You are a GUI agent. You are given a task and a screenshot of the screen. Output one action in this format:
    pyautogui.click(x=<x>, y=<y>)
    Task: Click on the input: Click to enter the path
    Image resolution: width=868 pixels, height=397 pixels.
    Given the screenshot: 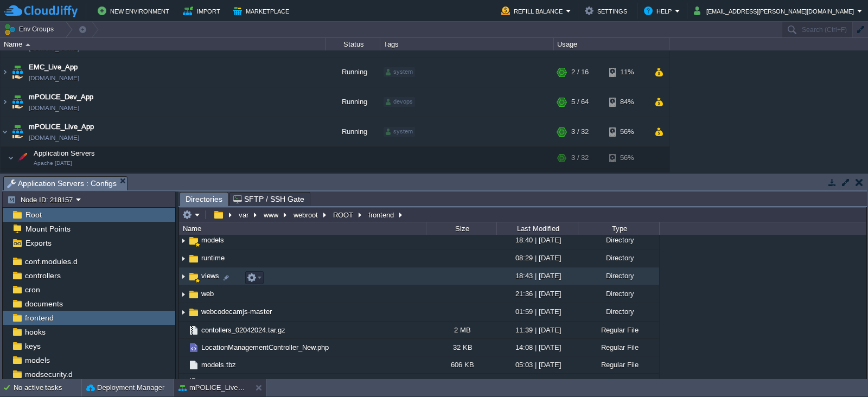 What is the action you would take?
    pyautogui.click(x=522, y=215)
    